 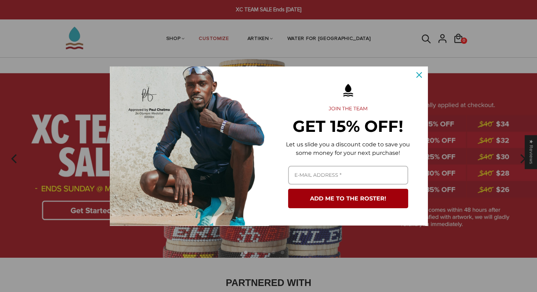 What do you see at coordinates (419, 75) in the screenshot?
I see `svg: close icon` at bounding box center [419, 75].